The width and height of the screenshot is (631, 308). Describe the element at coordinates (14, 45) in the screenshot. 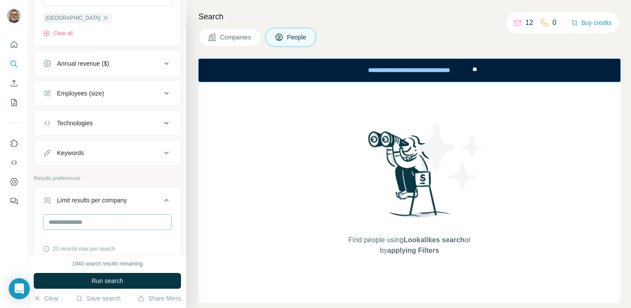

I see `button: Quick start` at that location.